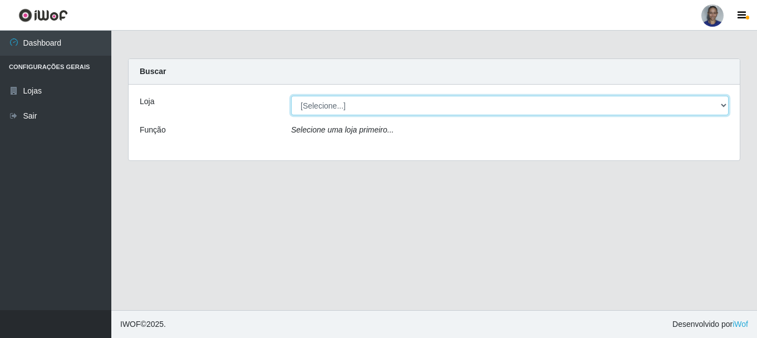  What do you see at coordinates (130, 324) in the screenshot?
I see `span: IWOF` at bounding box center [130, 324].